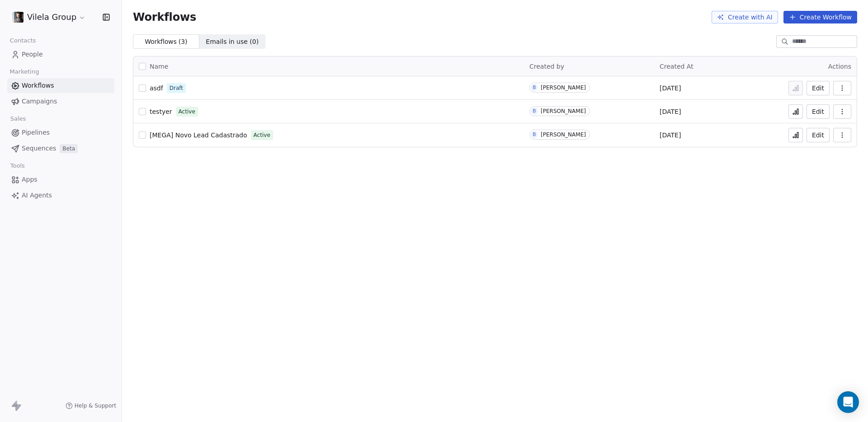  I want to click on span: People, so click(32, 54).